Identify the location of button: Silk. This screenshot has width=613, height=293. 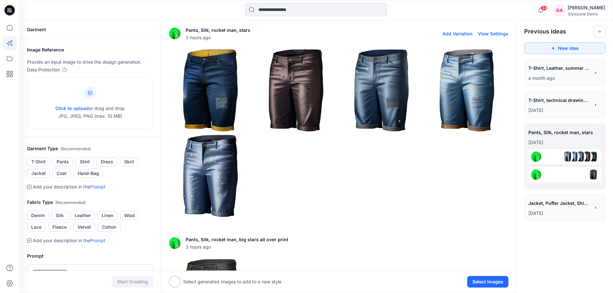
(60, 216).